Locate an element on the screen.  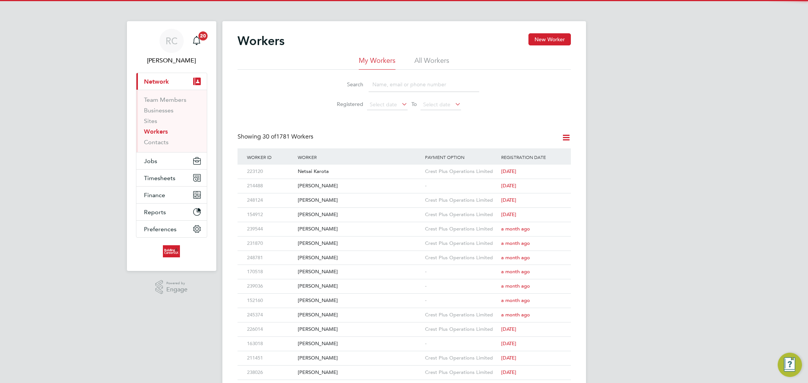
span: Rhys Cook is located at coordinates (172, 61).